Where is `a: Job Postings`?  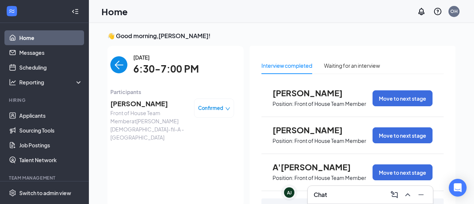 a: Job Postings is located at coordinates (51, 145).